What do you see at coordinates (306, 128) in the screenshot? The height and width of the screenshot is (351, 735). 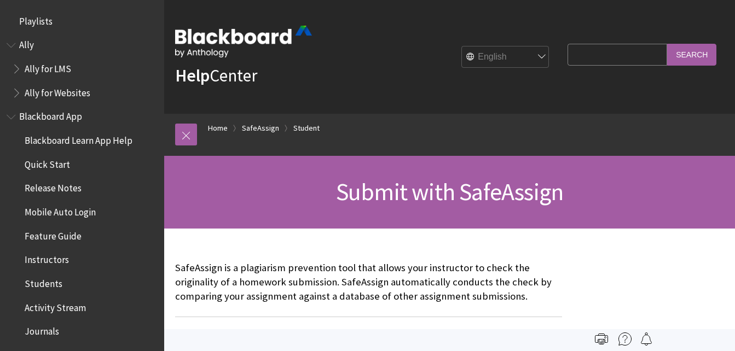 I see `a: Student` at bounding box center [306, 128].